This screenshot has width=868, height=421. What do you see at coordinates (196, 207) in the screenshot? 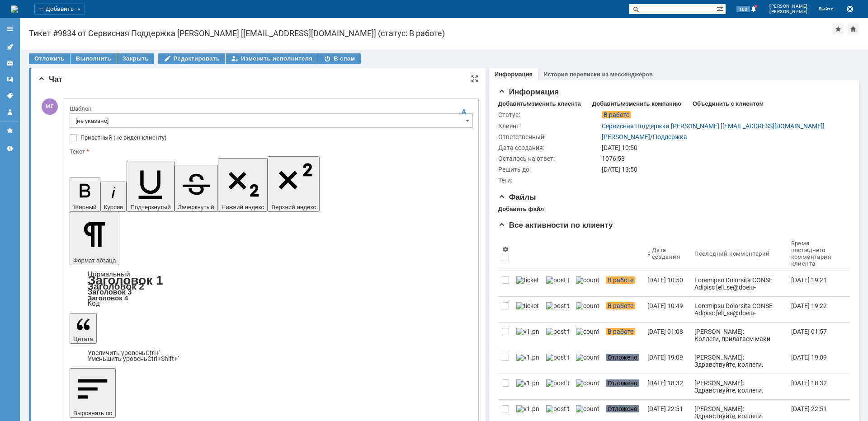
I see `span: Зачеркнутый` at bounding box center [196, 207].